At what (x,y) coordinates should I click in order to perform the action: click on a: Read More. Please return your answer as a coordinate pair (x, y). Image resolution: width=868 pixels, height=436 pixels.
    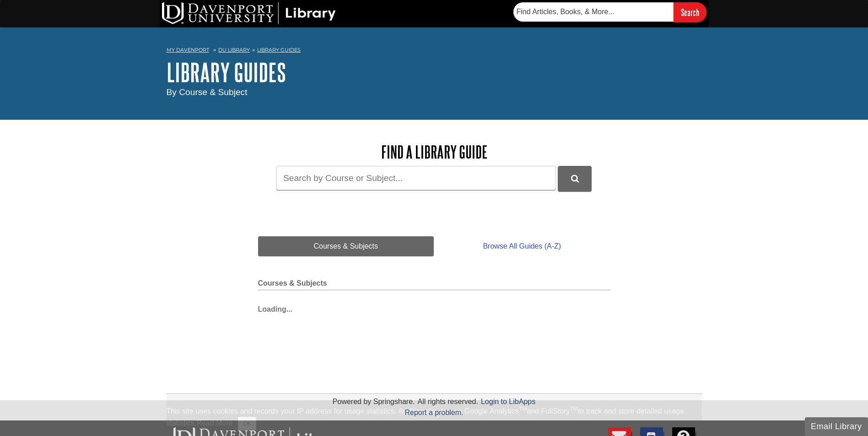
    Looking at the image, I should click on (215, 423).